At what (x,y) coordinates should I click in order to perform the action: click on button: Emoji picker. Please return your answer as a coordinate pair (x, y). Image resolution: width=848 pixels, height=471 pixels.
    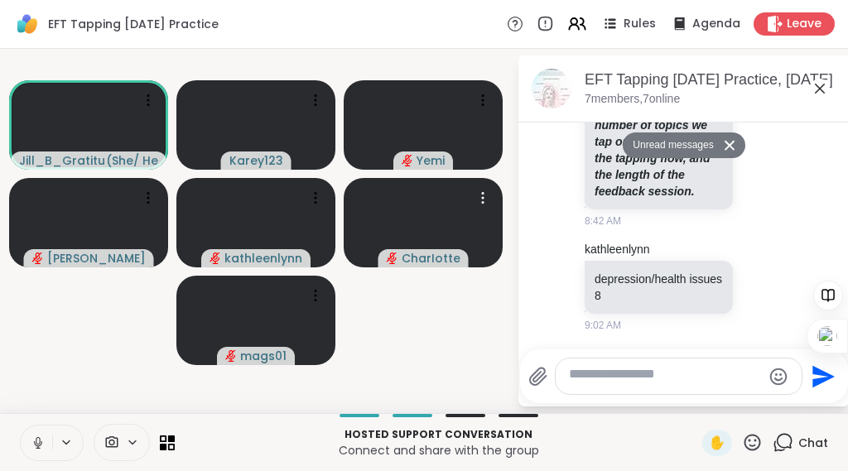
    Looking at the image, I should click on (778, 377).